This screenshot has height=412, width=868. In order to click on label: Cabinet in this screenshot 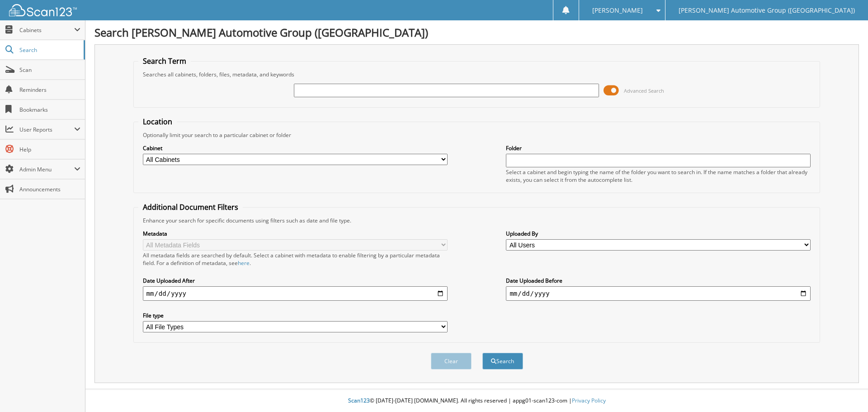, I will do `click(295, 148)`.